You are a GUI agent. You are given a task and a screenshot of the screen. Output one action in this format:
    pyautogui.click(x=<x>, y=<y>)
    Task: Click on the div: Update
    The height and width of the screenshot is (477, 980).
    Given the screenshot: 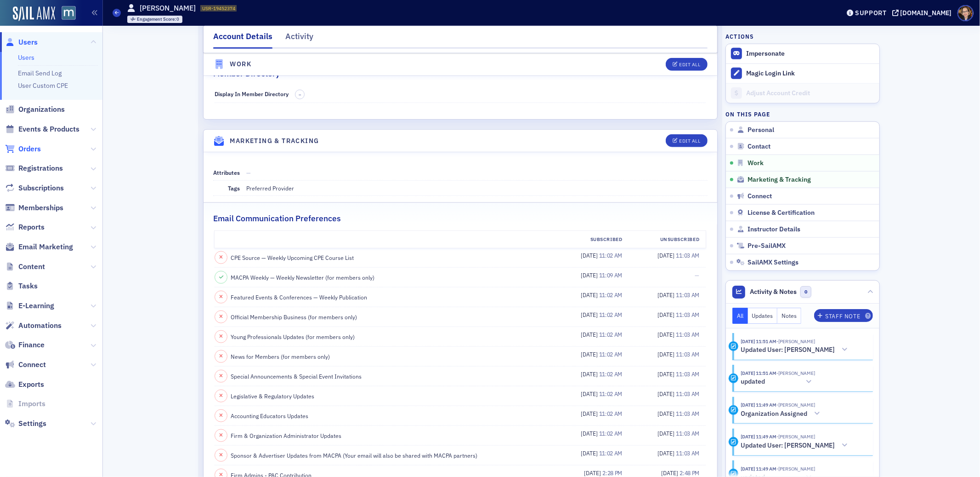 What is the action you would take?
    pyautogui.click(x=733, y=378)
    